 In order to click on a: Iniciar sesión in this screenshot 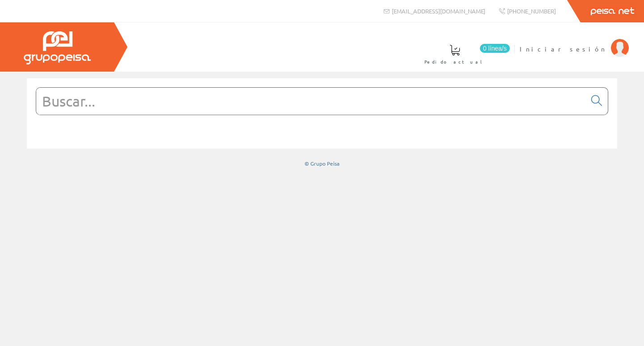, I will do `click(575, 41)`.